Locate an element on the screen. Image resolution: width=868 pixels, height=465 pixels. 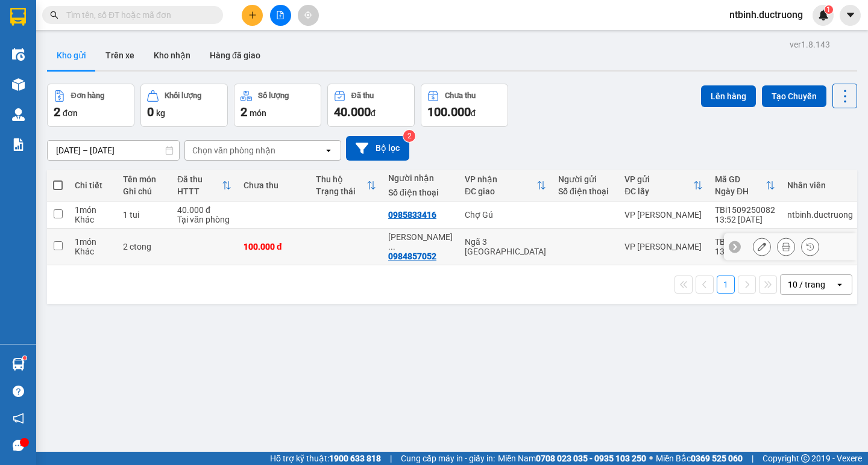
div: 0984857052 is located at coordinates (412, 257).